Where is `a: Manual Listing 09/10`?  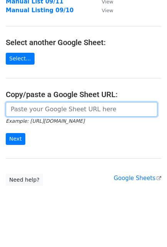 a: Manual Listing 09/10 is located at coordinates (39, 10).